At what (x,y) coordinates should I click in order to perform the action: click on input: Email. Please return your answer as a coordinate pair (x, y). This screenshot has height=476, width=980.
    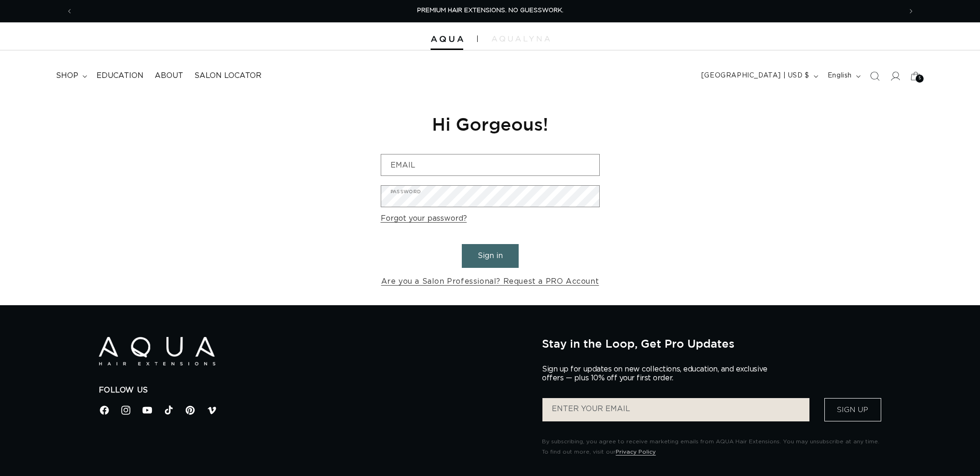
    Looking at the image, I should click on (490, 165).